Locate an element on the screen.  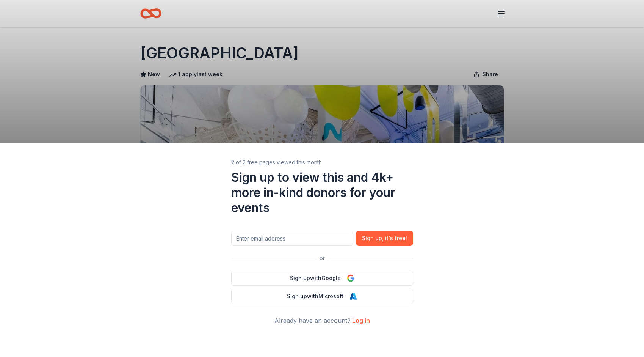
img: Microsoft Logo is located at coordinates (353, 296).